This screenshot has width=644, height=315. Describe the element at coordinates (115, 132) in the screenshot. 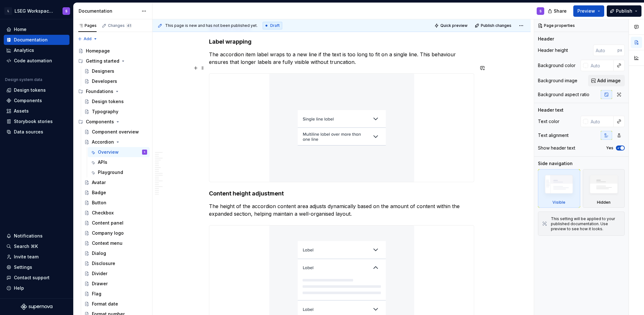

I see `a: Component overview` at that location.